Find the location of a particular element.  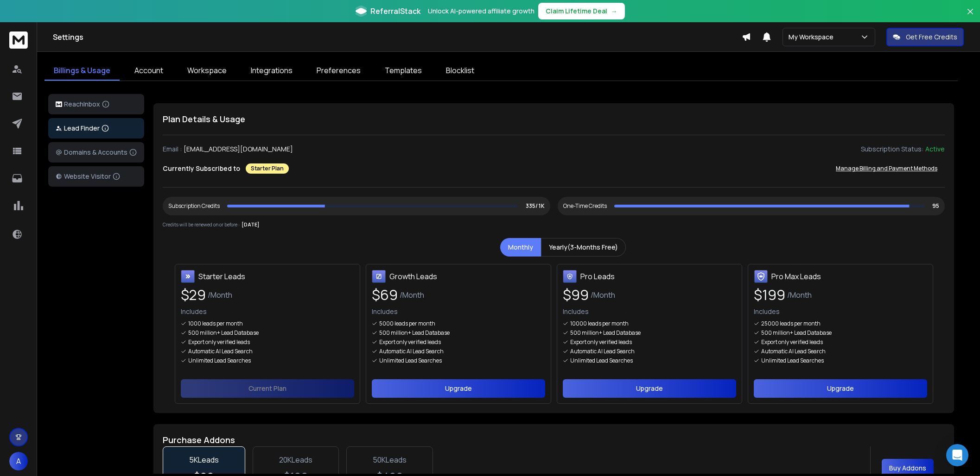

a: Billings & Usage is located at coordinates (82, 71).